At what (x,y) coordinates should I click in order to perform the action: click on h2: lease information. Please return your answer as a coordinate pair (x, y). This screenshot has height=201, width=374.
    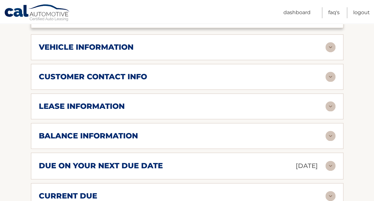
    Looking at the image, I should click on (82, 107).